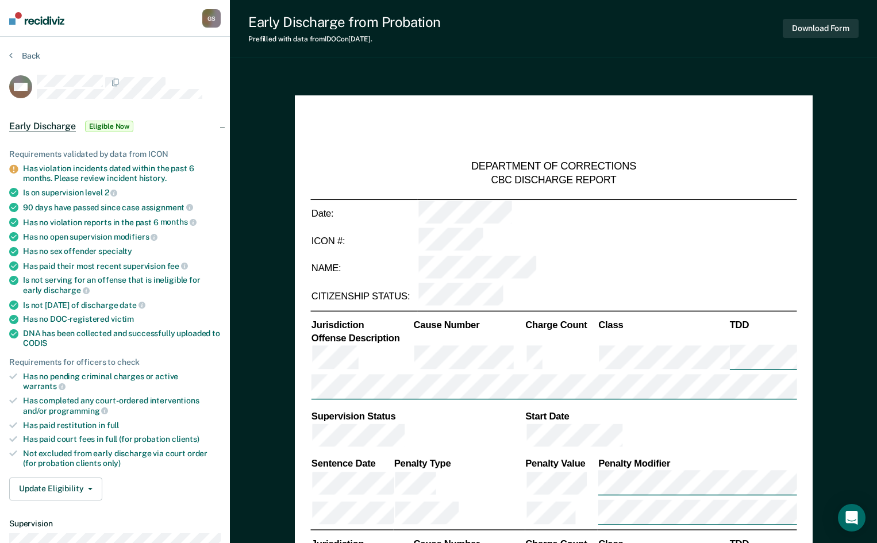 The height and width of the screenshot is (543, 877). Describe the element at coordinates (115, 523) in the screenshot. I see `dt: Supervision` at that location.